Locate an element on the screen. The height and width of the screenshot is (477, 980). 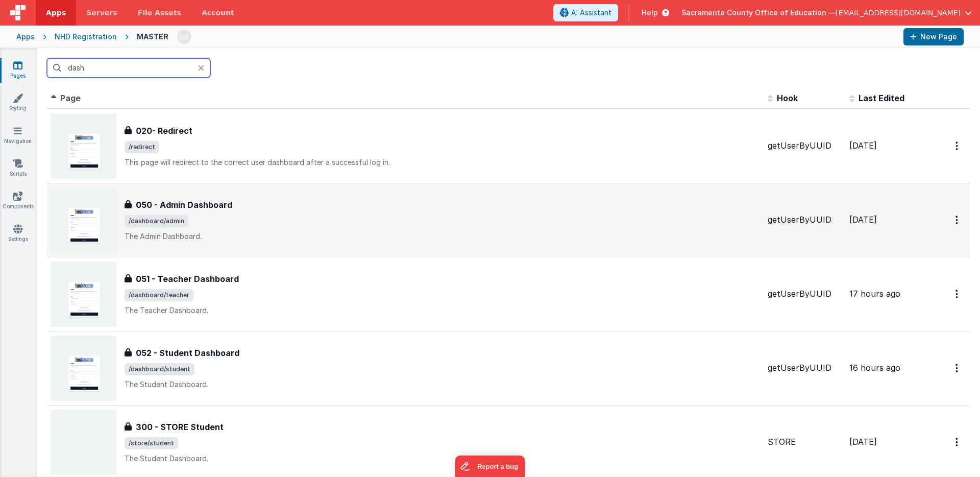
h3: 020- Redirect is located at coordinates (164, 130).